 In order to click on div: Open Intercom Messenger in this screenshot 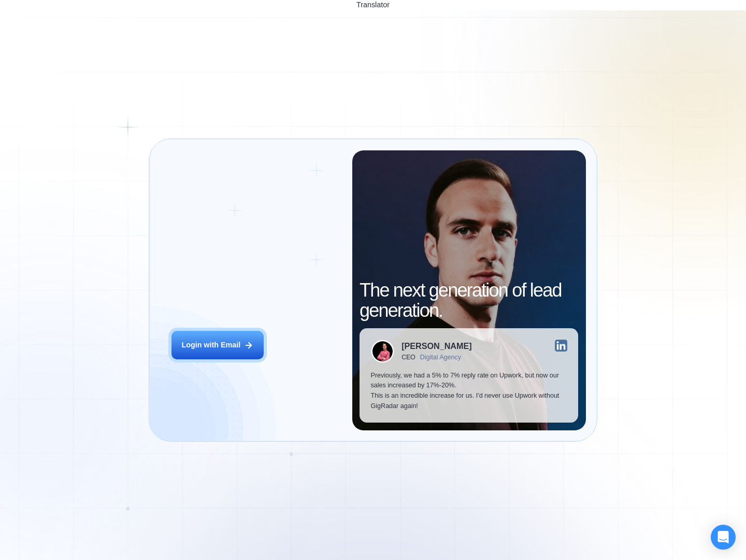, I will do `click(724, 537)`.